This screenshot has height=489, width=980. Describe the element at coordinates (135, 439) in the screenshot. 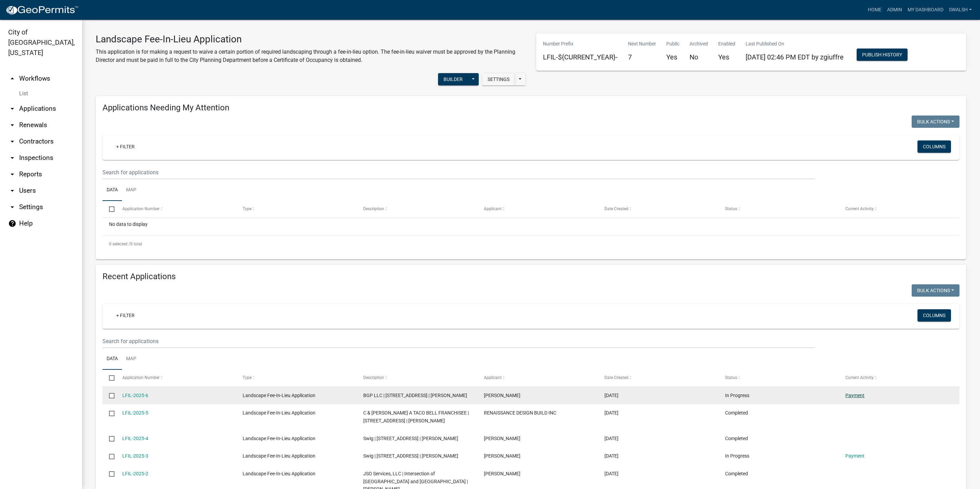

I see `a: LFIL-2025-4` at that location.